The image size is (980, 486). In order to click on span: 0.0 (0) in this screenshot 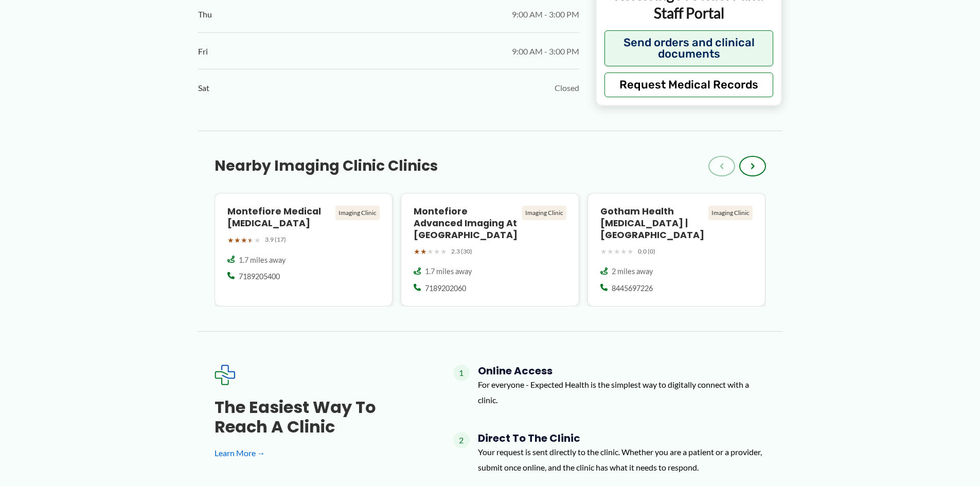, I will do `click(646, 251)`.